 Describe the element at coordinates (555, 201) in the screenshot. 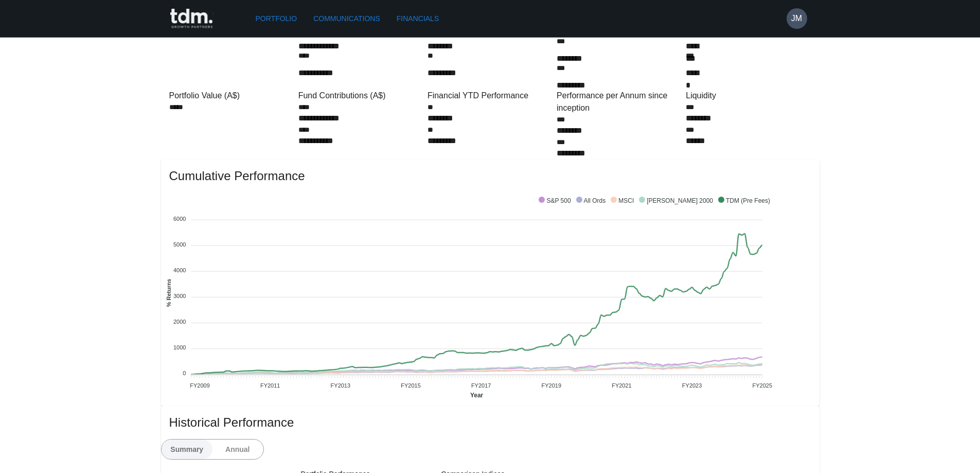

I see `span: S&P 500` at that location.